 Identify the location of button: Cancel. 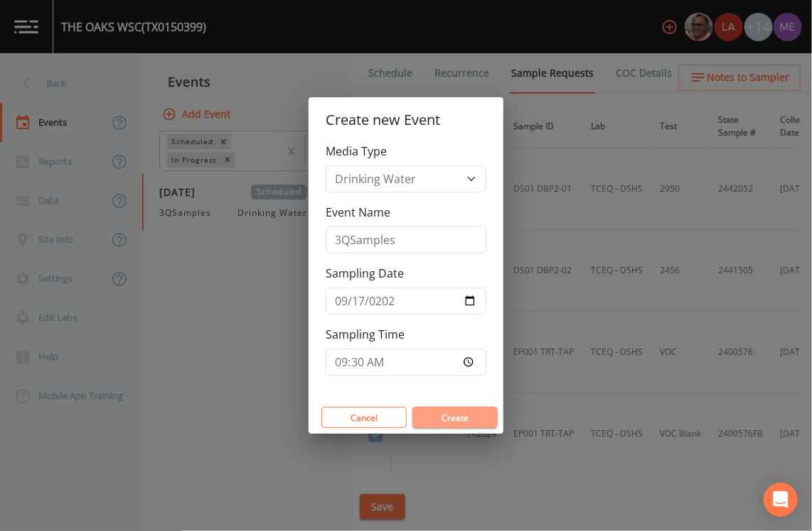
(364, 418).